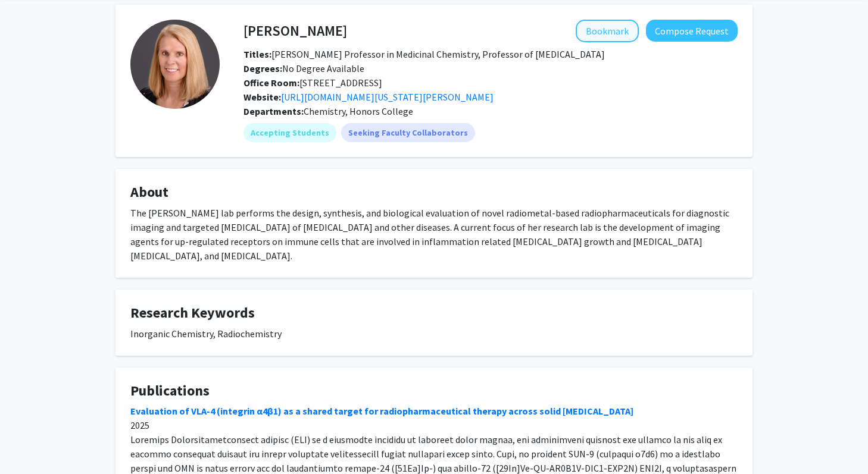  What do you see at coordinates (382, 411) in the screenshot?
I see `a: Evaluation of VLA-4 (integrin α4β1) as a shared target for radiopharmaceutical therapy across sol...` at bounding box center [382, 411].